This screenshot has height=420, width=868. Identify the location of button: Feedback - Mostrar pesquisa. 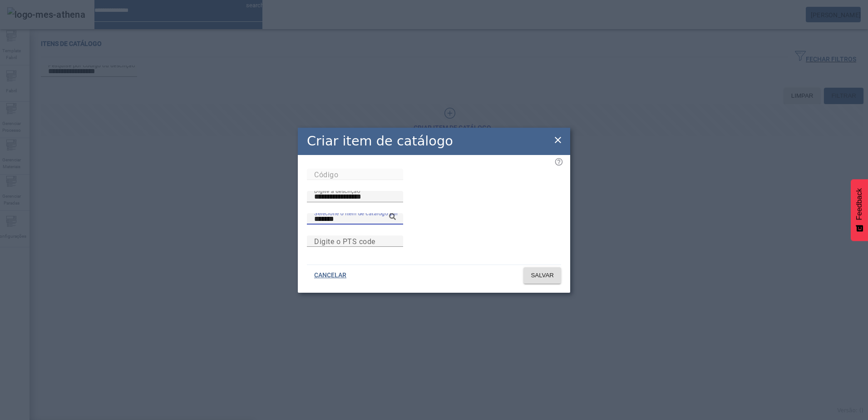
(860, 210).